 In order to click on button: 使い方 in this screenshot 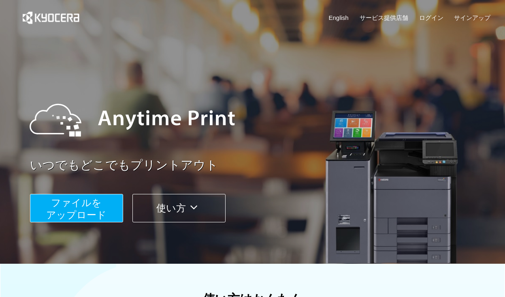, I will do `click(179, 208)`.